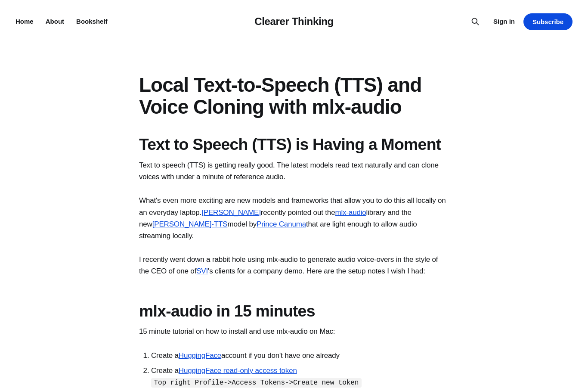 The width and height of the screenshot is (588, 388). I want to click on a: HuggingFace, so click(200, 355).